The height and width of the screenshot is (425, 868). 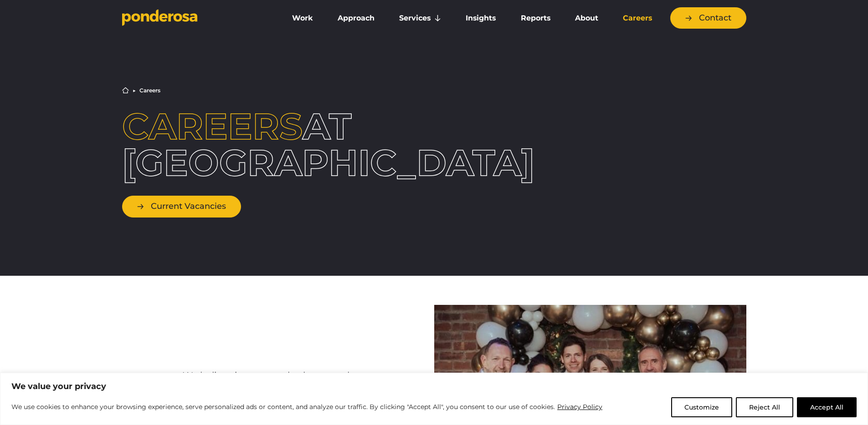 I want to click on p: We use cookies to enhance your browsing experience, serve personalized ads or content, and analyz..., so click(x=307, y=407).